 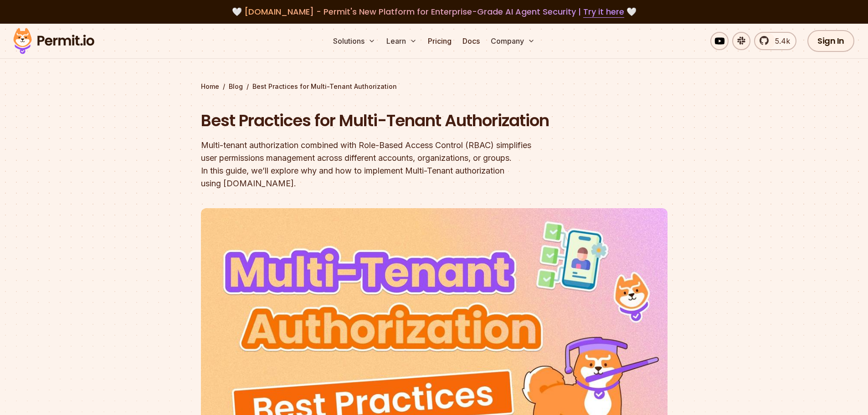 I want to click on h1: Best Practices for Multi-Tenant Authorization, so click(x=376, y=120).